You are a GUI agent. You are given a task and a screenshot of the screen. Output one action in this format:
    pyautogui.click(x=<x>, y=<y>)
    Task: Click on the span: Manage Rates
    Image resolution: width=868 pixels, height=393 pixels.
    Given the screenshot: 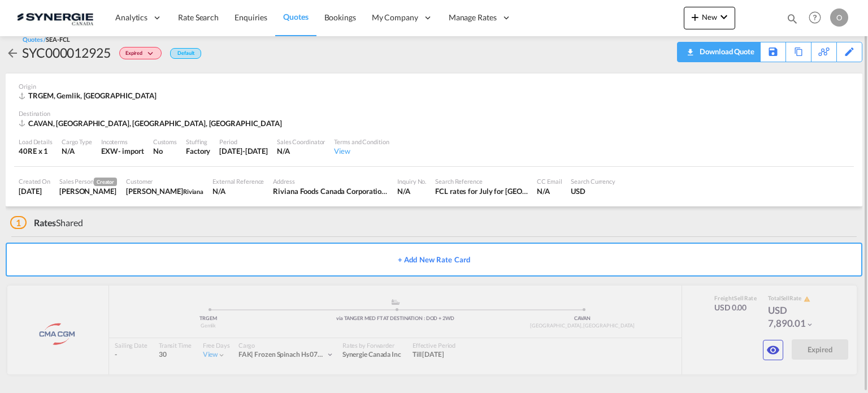 What is the action you would take?
    pyautogui.click(x=472, y=18)
    